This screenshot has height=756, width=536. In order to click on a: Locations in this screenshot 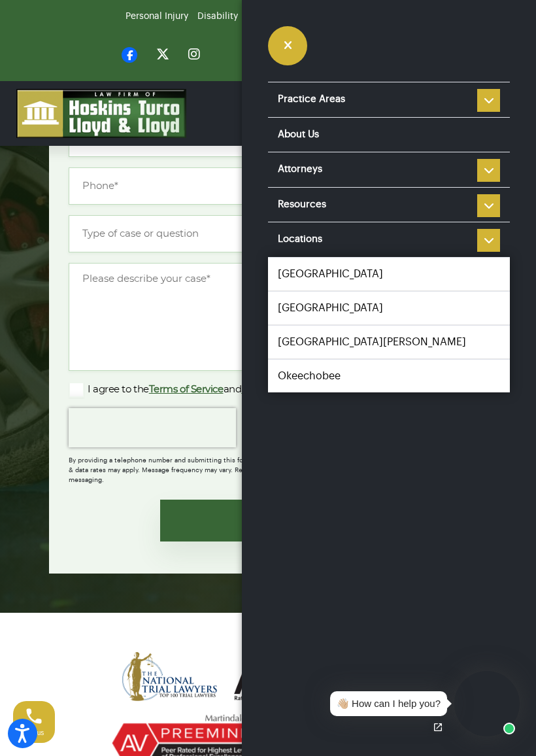, I will do `click(388, 240)`.